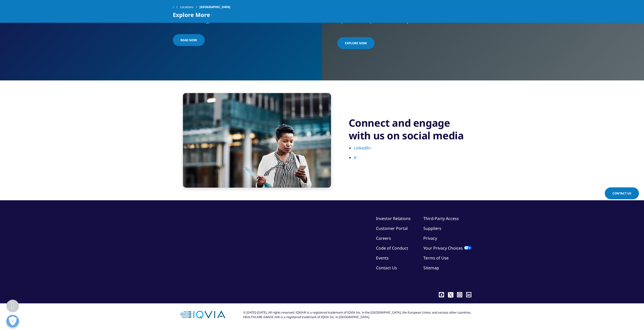  I want to click on span: Contact Us, so click(622, 193).